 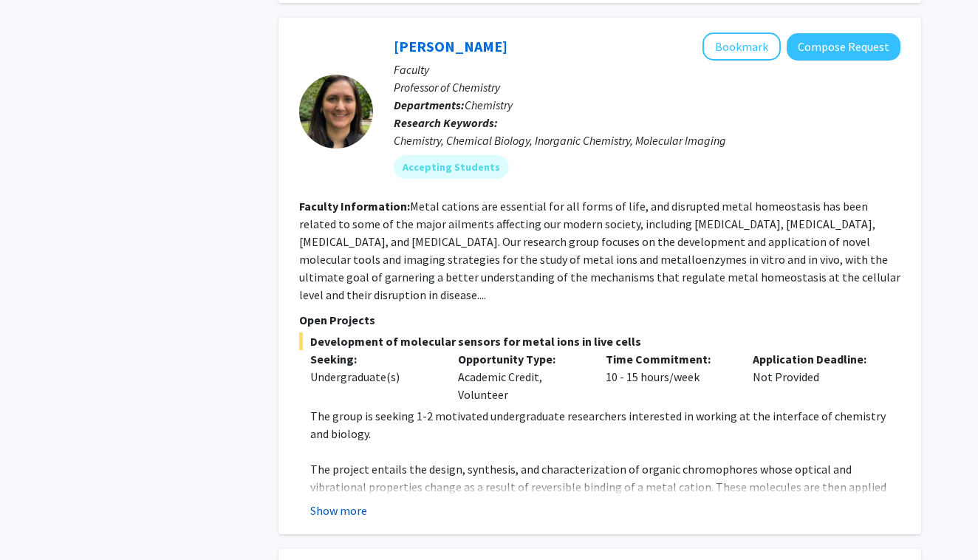 What do you see at coordinates (741, 46) in the screenshot?
I see `button: Add Daniela Buccella to Bookmarks` at bounding box center [741, 46].